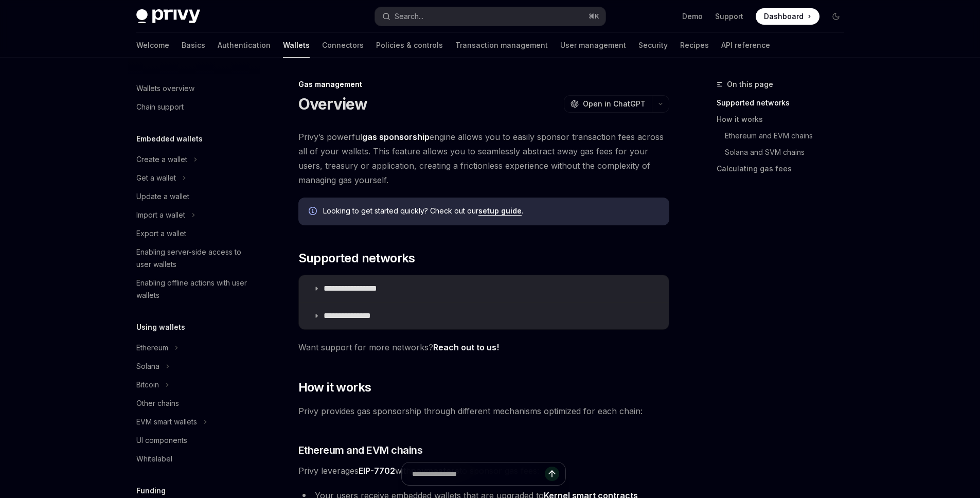 Image resolution: width=980 pixels, height=498 pixels. Describe the element at coordinates (745, 45) in the screenshot. I see `a: API reference` at that location.